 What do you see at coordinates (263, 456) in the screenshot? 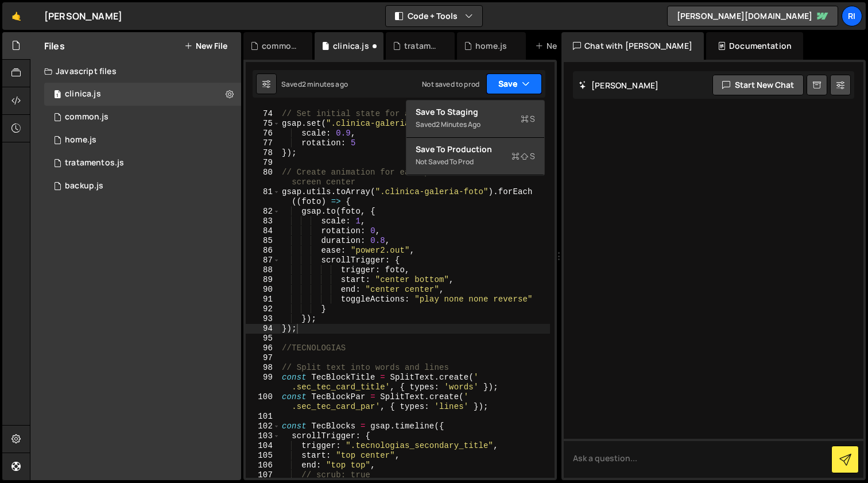
I see `div: 105` at bounding box center [263, 456].